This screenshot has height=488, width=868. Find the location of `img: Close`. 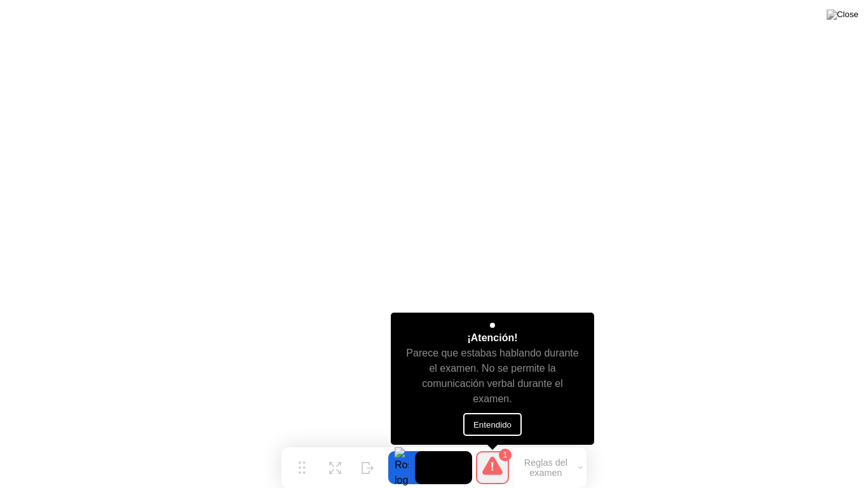

img: Close is located at coordinates (842, 15).